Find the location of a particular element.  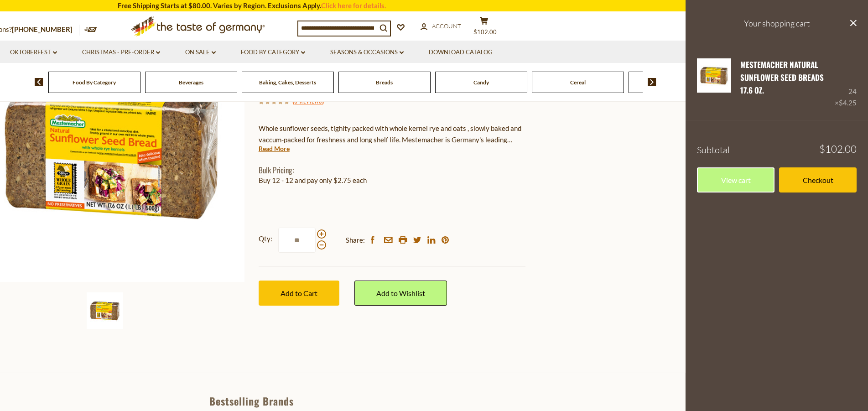

a: Click here for details. is located at coordinates (354, 6).